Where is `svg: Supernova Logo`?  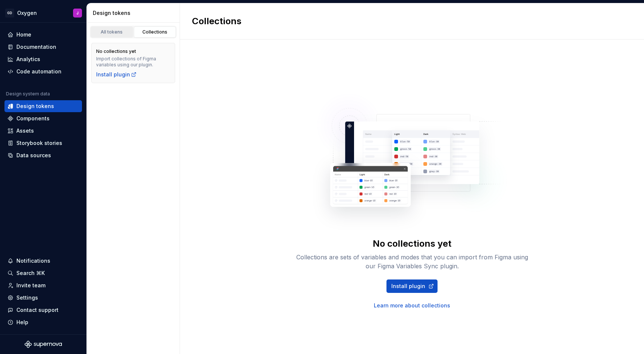
svg: Supernova Logo is located at coordinates (43, 344).